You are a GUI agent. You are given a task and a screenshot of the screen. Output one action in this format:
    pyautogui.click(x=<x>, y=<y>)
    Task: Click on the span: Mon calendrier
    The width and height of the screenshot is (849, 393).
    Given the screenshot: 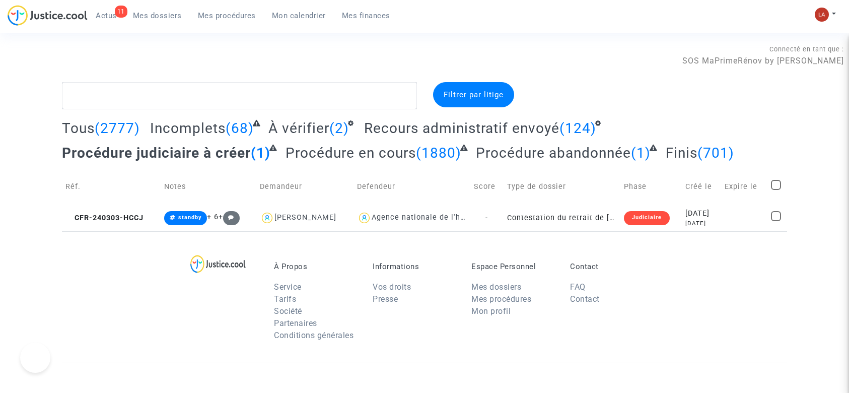 What is the action you would take?
    pyautogui.click(x=299, y=16)
    